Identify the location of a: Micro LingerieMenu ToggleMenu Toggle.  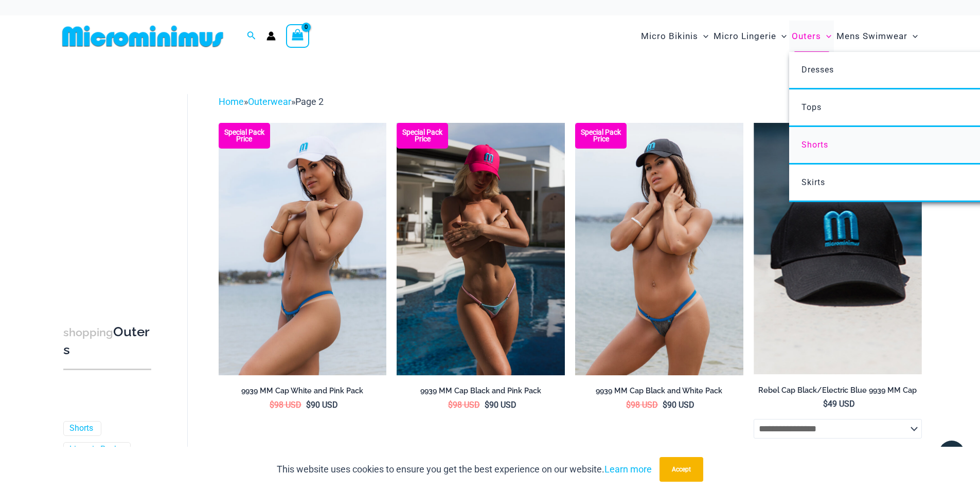
(750, 36).